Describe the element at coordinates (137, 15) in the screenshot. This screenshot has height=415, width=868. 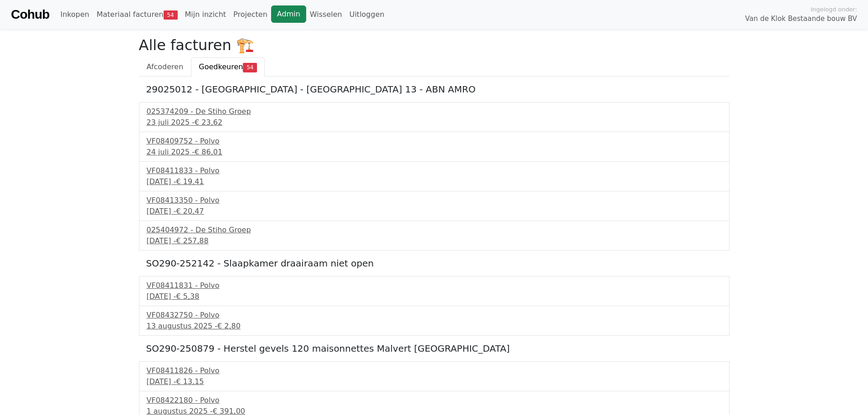
I see `a: Materiaal facturen54` at that location.